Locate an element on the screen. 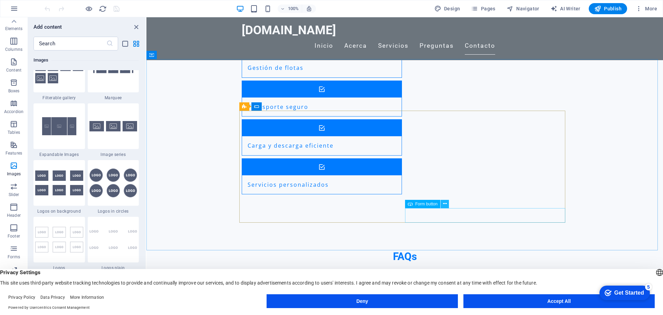  span: Navigator is located at coordinates (523, 9).